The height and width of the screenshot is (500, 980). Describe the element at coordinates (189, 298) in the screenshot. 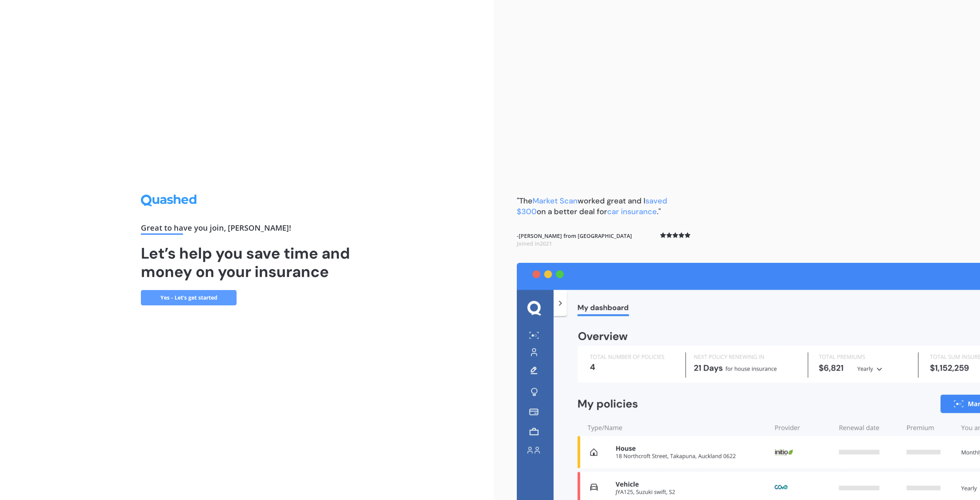

I see `a: Yes - Let’s get started` at that location.